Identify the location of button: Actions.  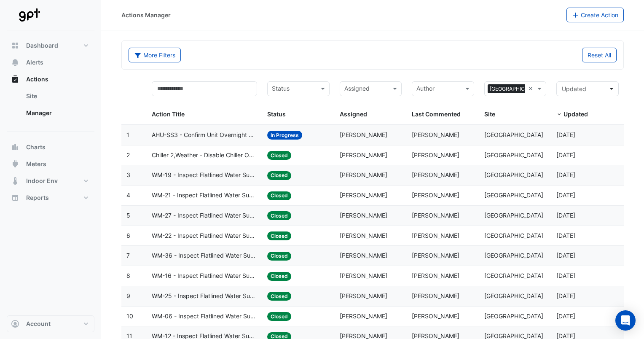
(50, 79).